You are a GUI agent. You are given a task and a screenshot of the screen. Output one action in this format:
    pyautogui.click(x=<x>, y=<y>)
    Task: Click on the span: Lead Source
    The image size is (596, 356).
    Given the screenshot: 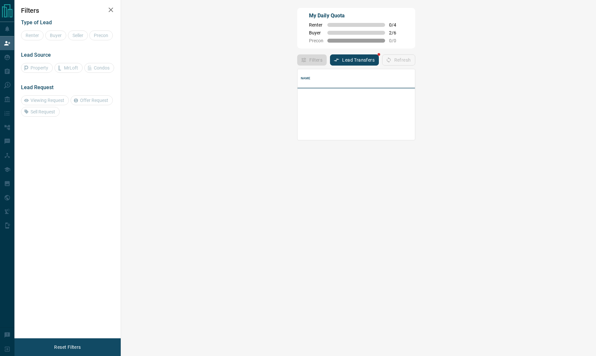 What is the action you would take?
    pyautogui.click(x=36, y=55)
    